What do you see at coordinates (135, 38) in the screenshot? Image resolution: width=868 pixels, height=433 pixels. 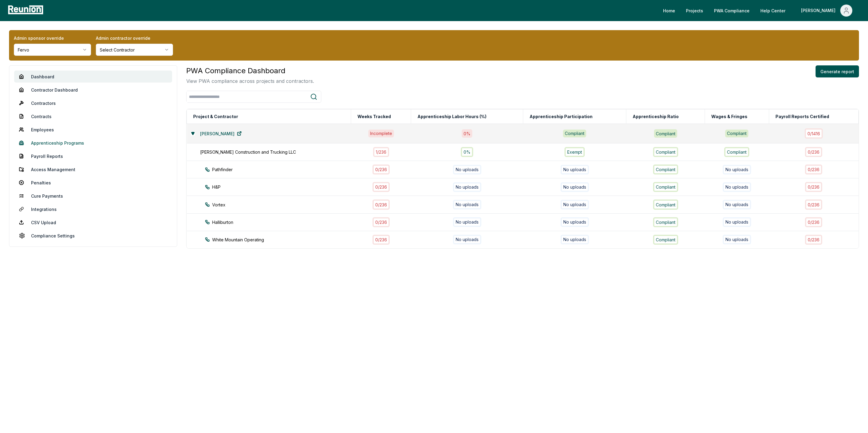 I see `label: Admin contractor override` at bounding box center [135, 38].